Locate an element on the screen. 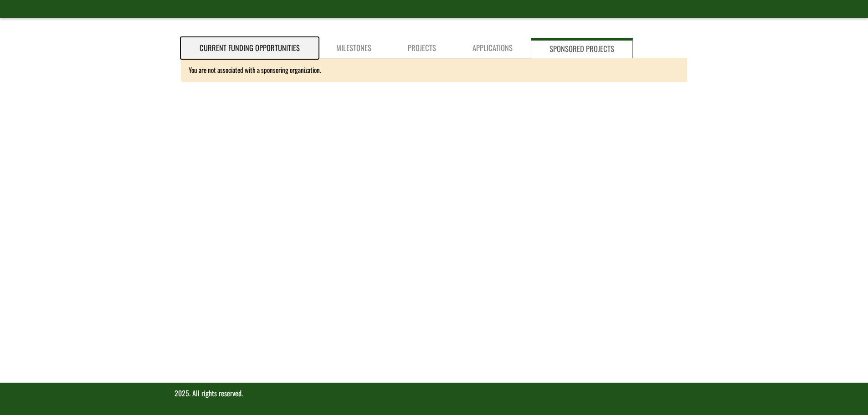 This screenshot has height=415, width=868. a: Current Funding Opportunities is located at coordinates (249, 48).